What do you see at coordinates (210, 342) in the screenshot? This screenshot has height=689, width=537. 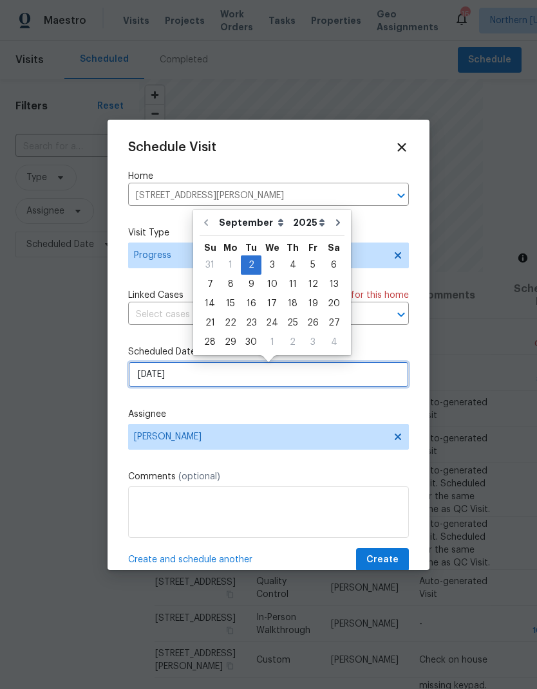 I see `div: 28` at bounding box center [210, 342].